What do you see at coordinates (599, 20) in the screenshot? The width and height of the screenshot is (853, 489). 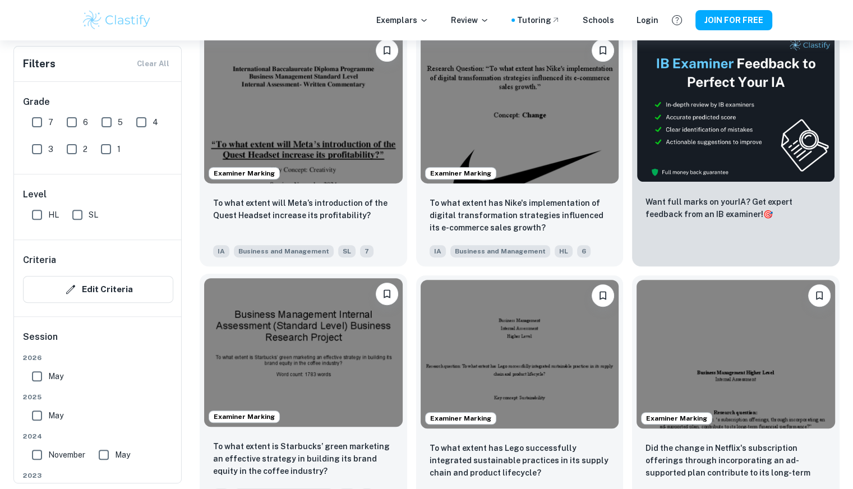 I see `div: Schools` at bounding box center [599, 20].